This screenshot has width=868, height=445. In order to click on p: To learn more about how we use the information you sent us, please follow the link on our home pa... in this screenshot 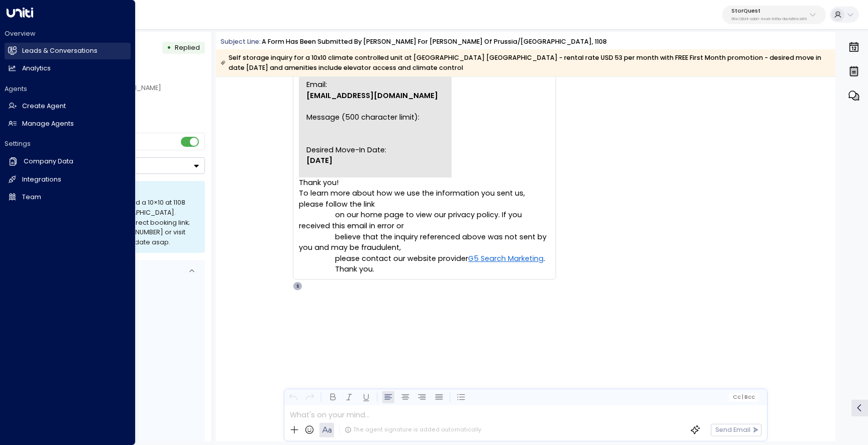, I will do `click(424, 231)`.